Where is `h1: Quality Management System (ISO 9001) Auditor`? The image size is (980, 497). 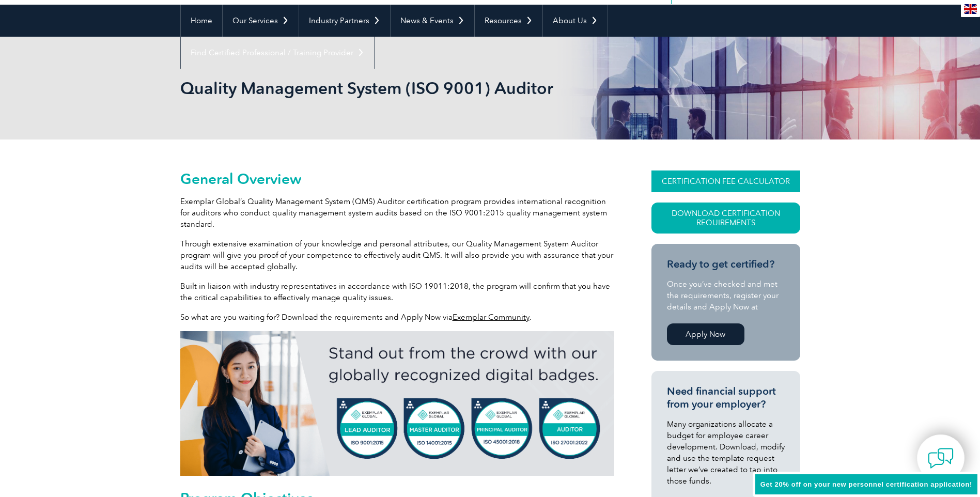 h1: Quality Management System (ISO 9001) Auditor is located at coordinates (379, 88).